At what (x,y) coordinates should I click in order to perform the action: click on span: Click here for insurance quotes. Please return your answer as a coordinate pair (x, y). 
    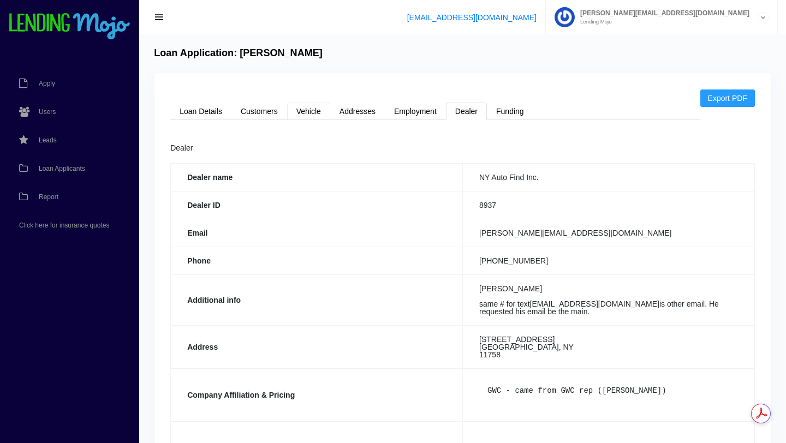
    Looking at the image, I should click on (64, 225).